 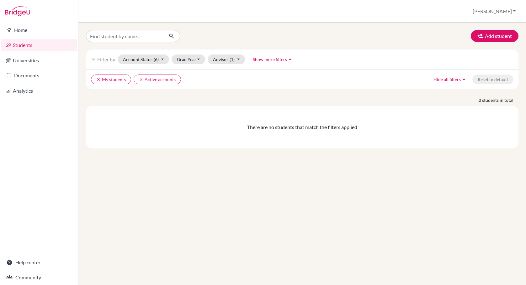 What do you see at coordinates (106, 59) in the screenshot?
I see `span: Filter by` at bounding box center [106, 59].